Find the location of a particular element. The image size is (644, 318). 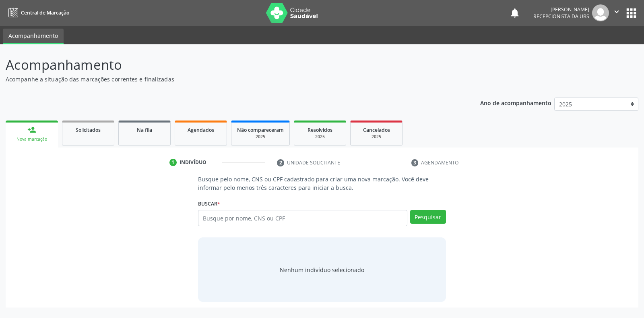

span: Recepcionista da UBS is located at coordinates (561, 16).